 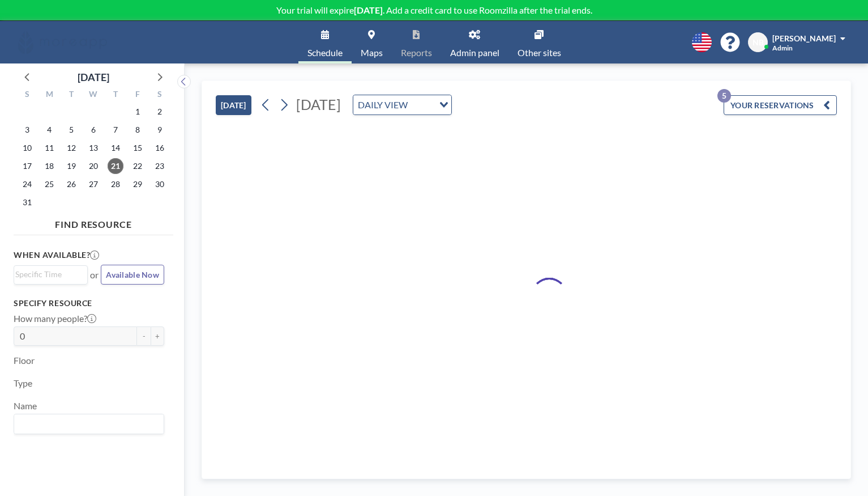 What do you see at coordinates (138, 111) in the screenshot?
I see `span: Friday, August 1, 2025` at bounding box center [138, 111].